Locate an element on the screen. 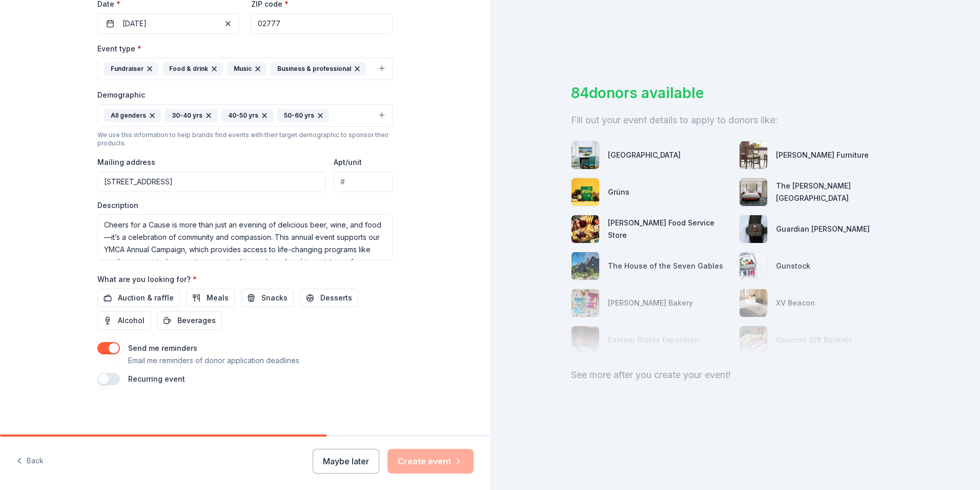  div: Business & professional is located at coordinates (318, 69).